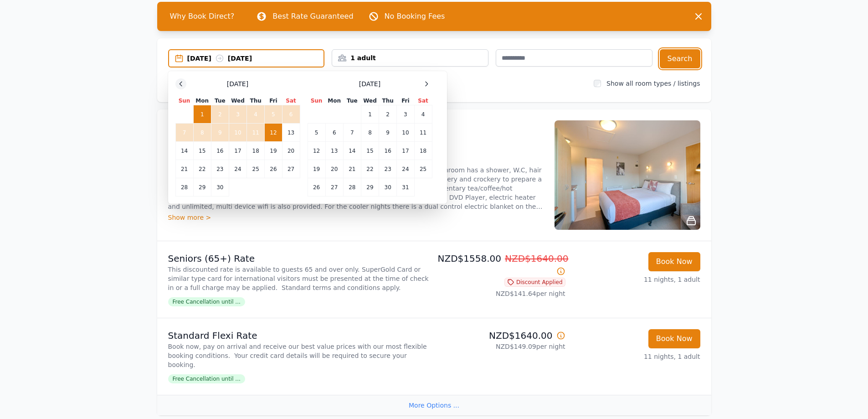 Image resolution: width=868 pixels, height=419 pixels. I want to click on p: Seniors (65+) Rate, so click(299, 259).